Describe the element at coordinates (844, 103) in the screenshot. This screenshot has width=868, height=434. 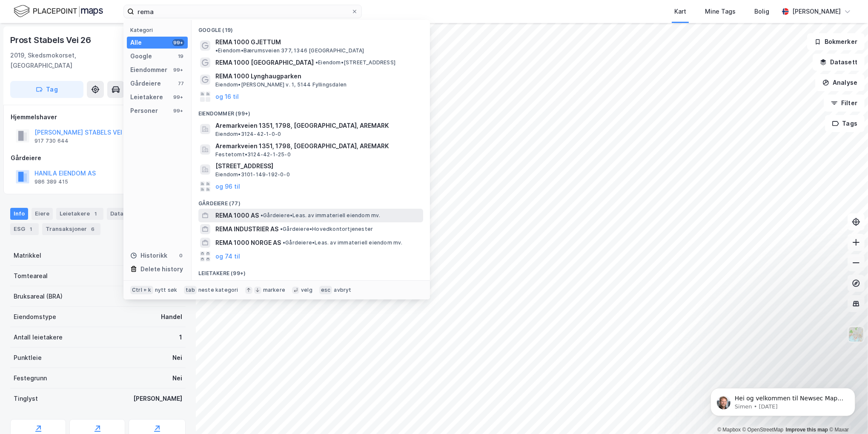
I see `button: Filter` at that location.